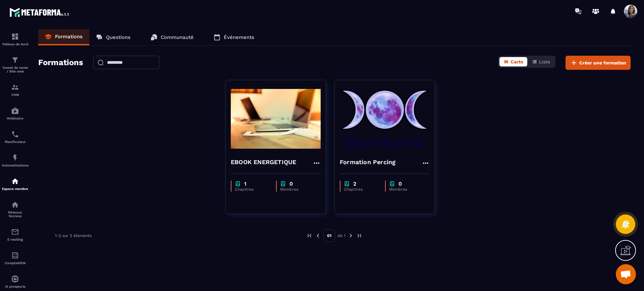 Image resolution: width=644 pixels, height=291 pixels. Describe the element at coordinates (15, 160) in the screenshot. I see `a: automationsautomationsAutomatisations` at that location.